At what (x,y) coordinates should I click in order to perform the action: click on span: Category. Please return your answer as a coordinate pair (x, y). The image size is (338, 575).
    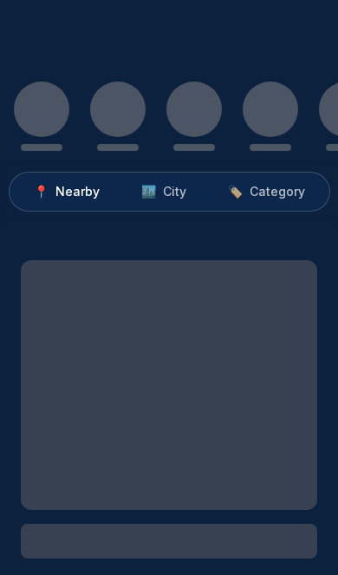
    Looking at the image, I should click on (278, 192).